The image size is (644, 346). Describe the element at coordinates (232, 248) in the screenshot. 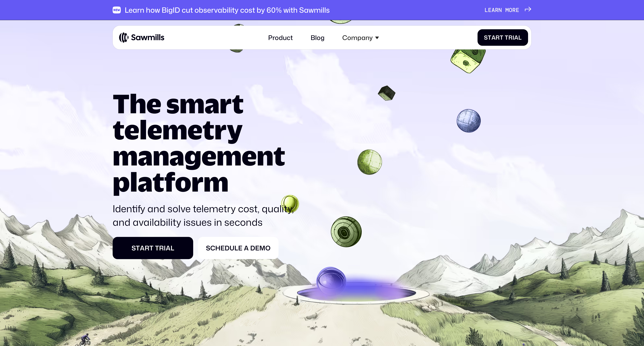

I see `span: u` at that location.